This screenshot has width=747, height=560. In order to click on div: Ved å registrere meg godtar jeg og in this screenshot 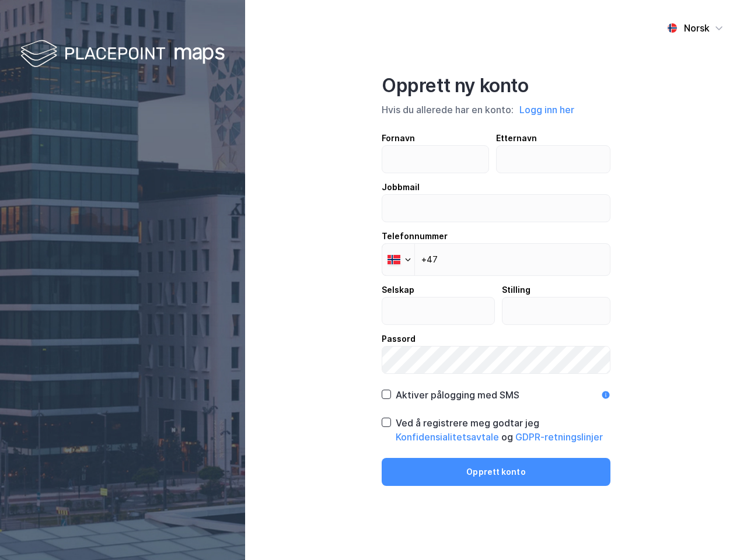, I will do `click(503, 430)`.